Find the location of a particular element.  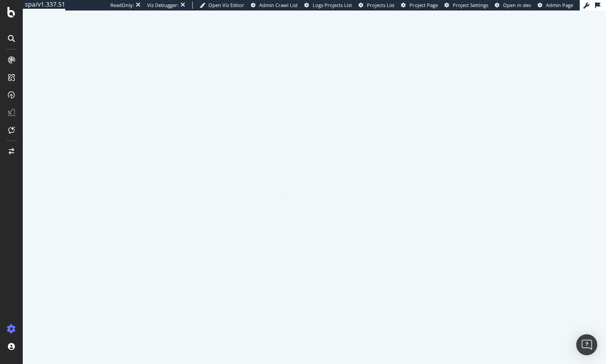

span: Admin Page is located at coordinates (559, 5).